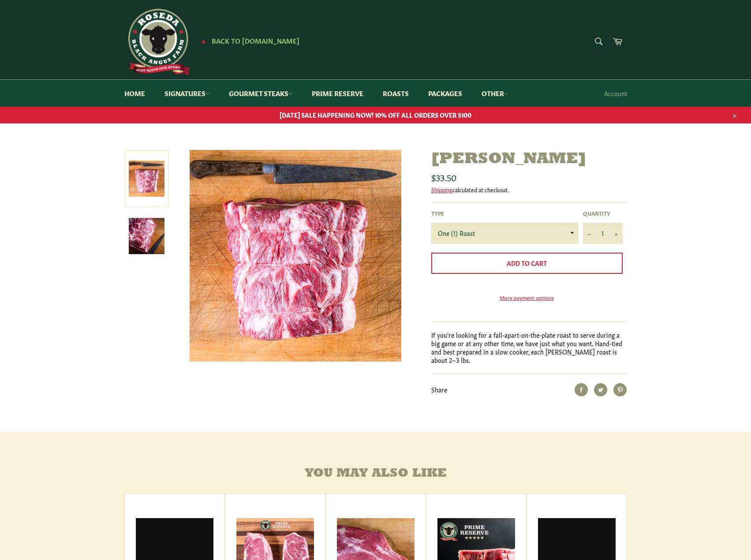 The height and width of the screenshot is (560, 751). Describe the element at coordinates (527, 263) in the screenshot. I see `button: Add to Cart` at that location.